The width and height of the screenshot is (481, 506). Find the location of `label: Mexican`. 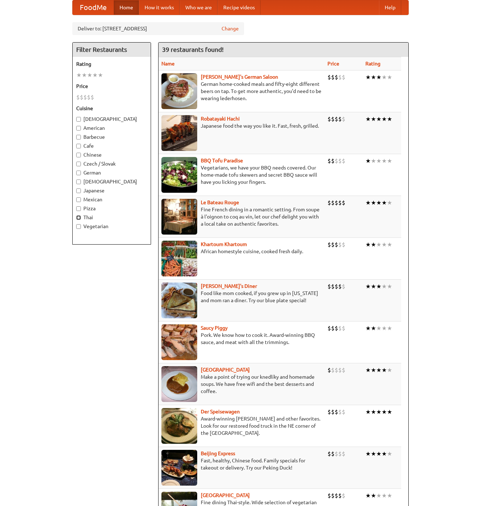

label: Mexican is located at coordinates (112, 200).